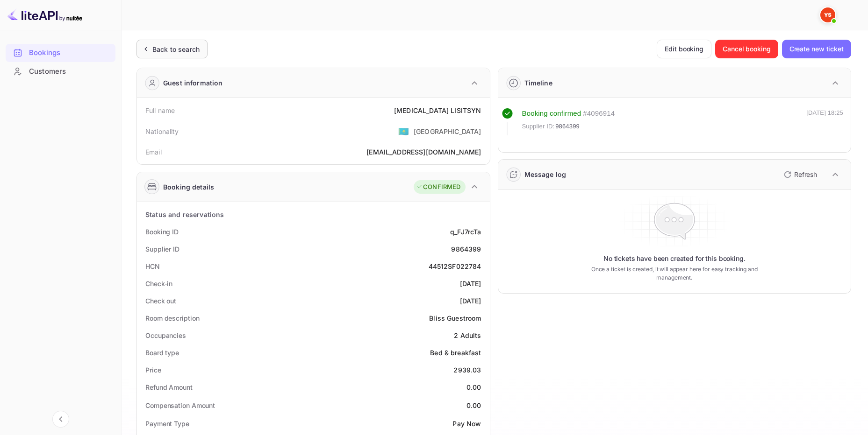  Describe the element at coordinates (180, 405) in the screenshot. I see `div: Compensation Amount` at that location.